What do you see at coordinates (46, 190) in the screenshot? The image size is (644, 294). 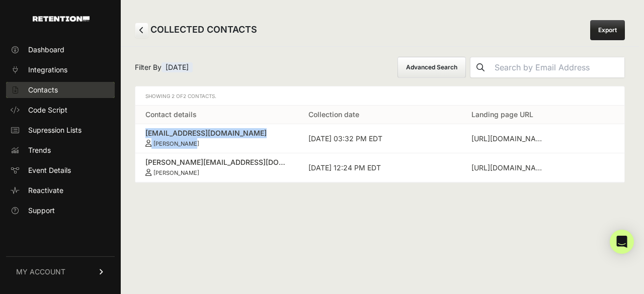 I see `span: Reactivate` at bounding box center [46, 190].